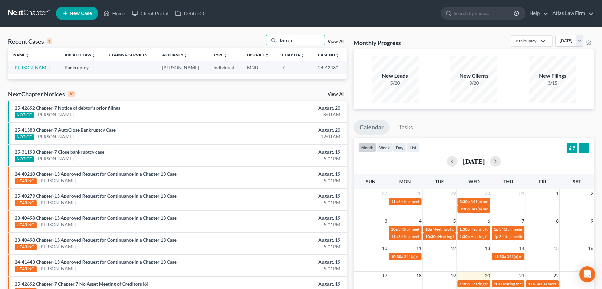 This screenshot has height=289, width=602. I want to click on span: 15, so click(556, 248).